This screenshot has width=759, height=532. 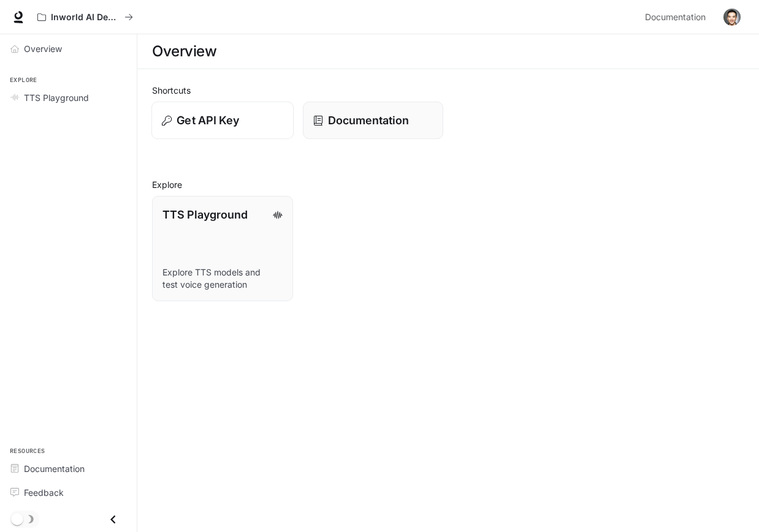 I want to click on span: Dark mode toggle, so click(x=17, y=518).